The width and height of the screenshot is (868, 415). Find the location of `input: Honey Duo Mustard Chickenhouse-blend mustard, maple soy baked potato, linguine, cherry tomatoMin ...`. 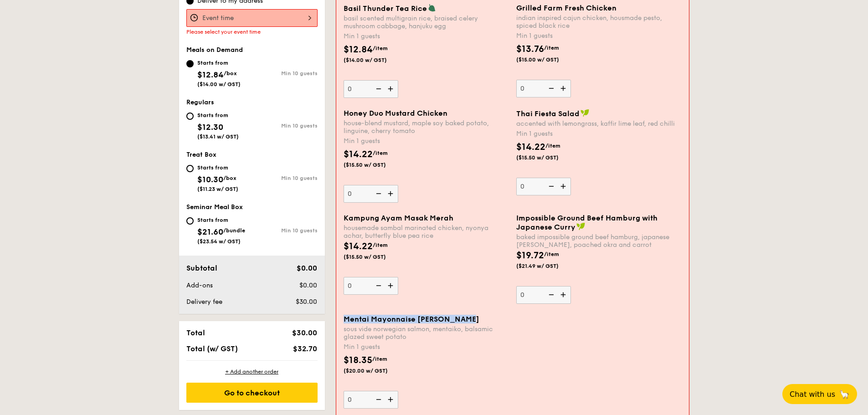

input: Honey Duo Mustard Chickenhouse-blend mustard, maple soy baked potato, linguine, cherry tomatoMin ... is located at coordinates (371, 194).